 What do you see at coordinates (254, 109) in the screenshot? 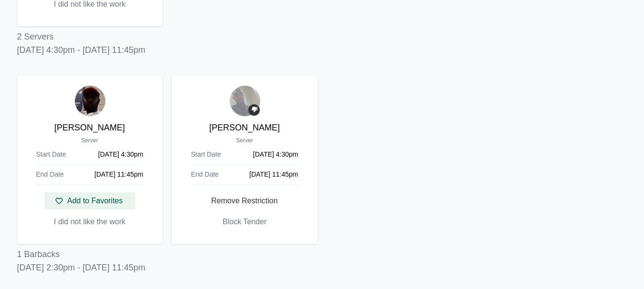
I see `img: thumbs down` at bounding box center [254, 109].